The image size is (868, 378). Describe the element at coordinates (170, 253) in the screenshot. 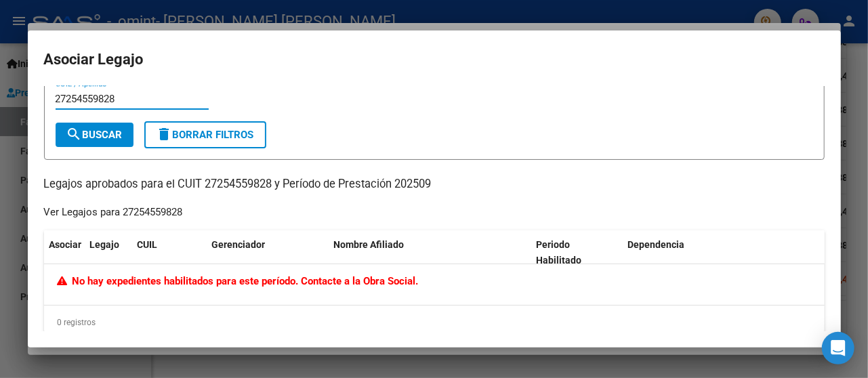

I see `datatable-header-cell: CUIL` at that location.